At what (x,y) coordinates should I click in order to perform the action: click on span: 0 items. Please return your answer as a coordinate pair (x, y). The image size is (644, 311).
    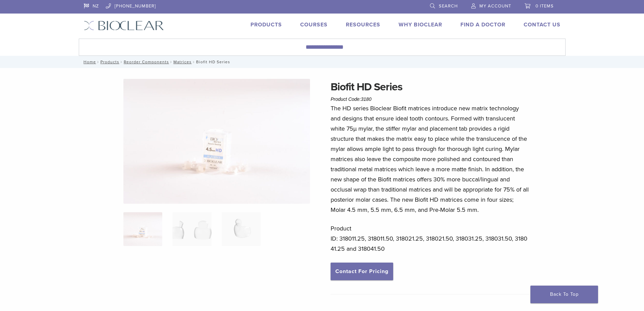
    Looking at the image, I should click on (545, 6).